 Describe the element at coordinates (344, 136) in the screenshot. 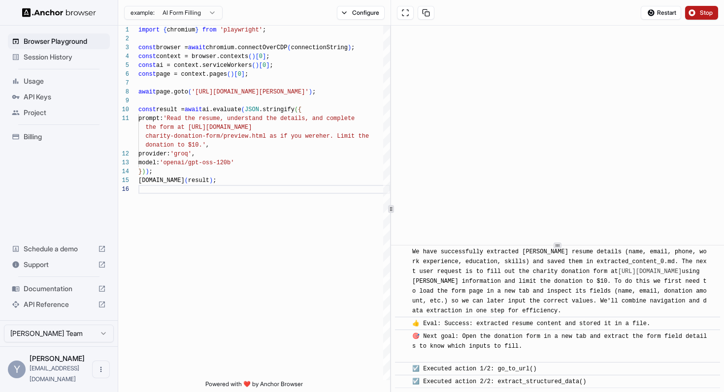

I see `span: her. Limit the` at that location.